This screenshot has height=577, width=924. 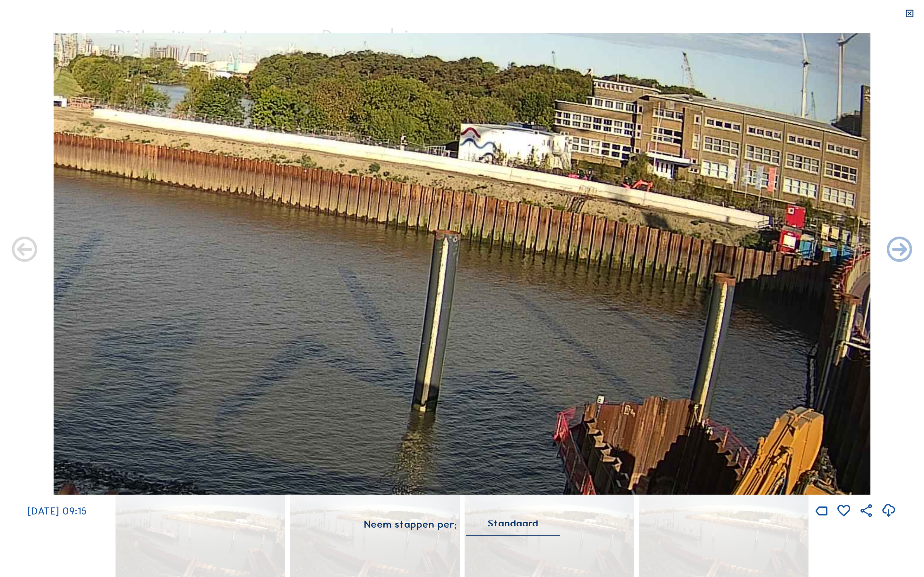 I want to click on i: Back, so click(x=899, y=250).